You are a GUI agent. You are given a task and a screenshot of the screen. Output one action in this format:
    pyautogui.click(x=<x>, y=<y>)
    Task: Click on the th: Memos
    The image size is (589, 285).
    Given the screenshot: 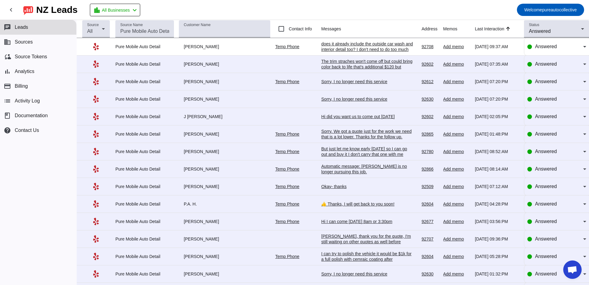 What is the action you would take?
    pyautogui.click(x=459, y=29)
    